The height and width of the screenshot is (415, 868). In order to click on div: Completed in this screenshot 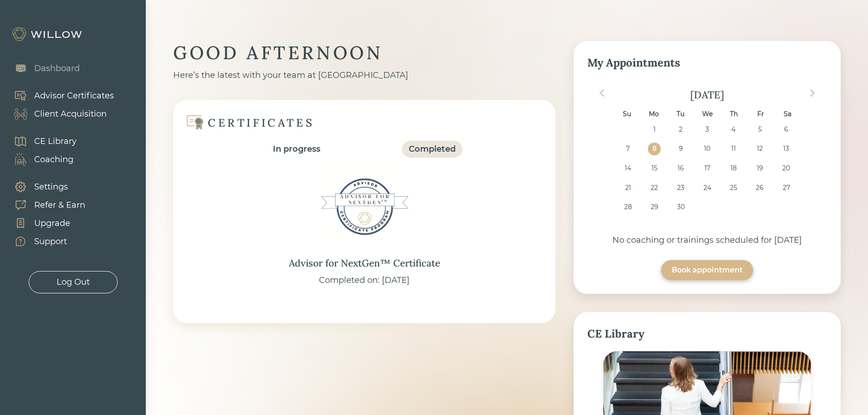, I will do `click(432, 149)`.